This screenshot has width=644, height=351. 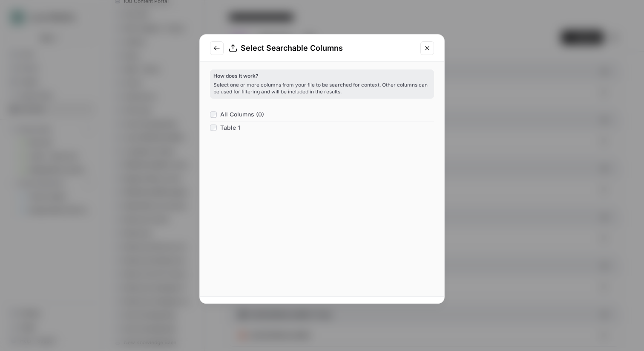 I want to click on input: Table 1, so click(x=213, y=128).